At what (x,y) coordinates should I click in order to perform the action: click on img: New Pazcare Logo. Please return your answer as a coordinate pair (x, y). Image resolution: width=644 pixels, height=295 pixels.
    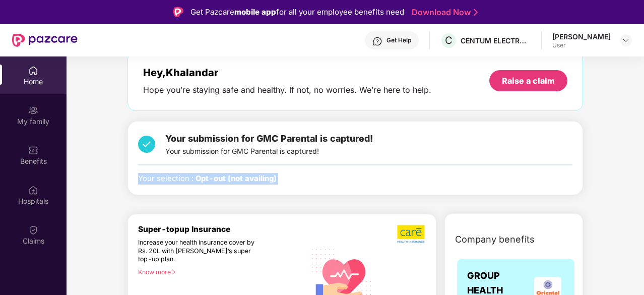
    Looking at the image, I should click on (45, 40).